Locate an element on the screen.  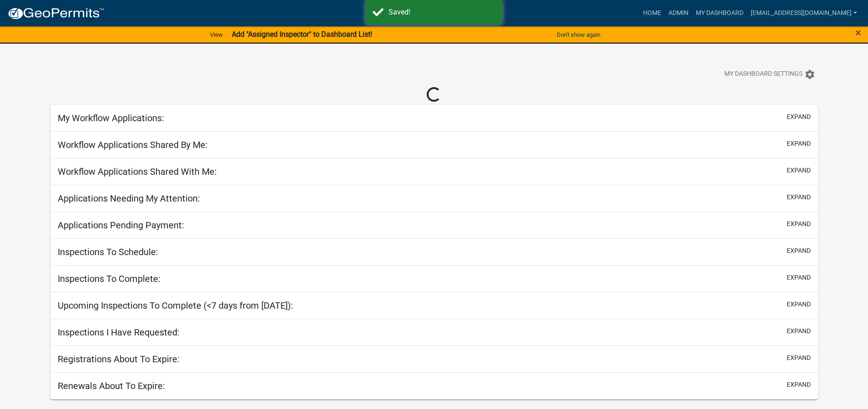
h5: Inspections To Schedule: is located at coordinates (108, 252).